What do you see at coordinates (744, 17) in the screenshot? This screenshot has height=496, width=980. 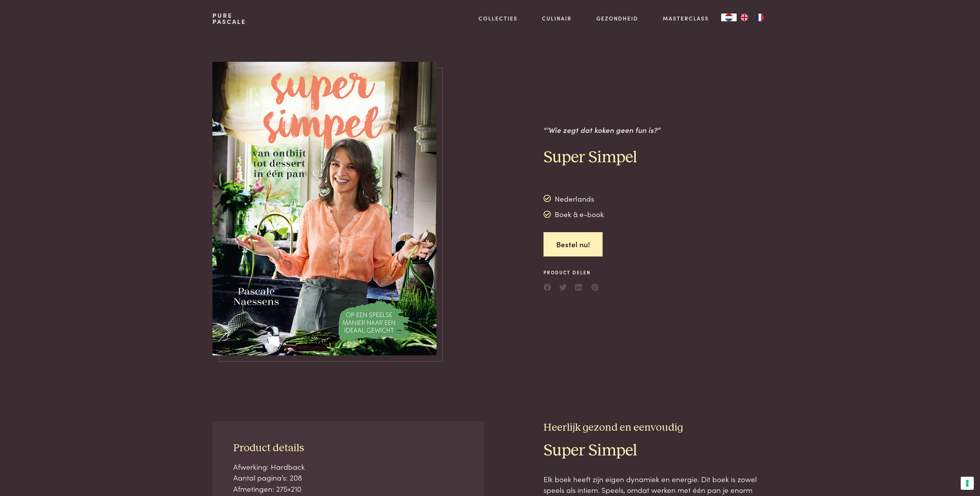 I see `a: EN` at bounding box center [744, 17].